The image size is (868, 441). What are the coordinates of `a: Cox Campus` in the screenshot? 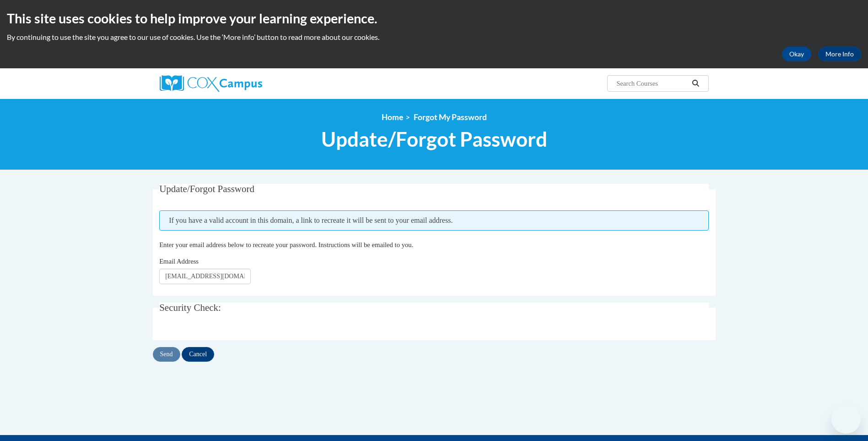 It's located at (247, 83).